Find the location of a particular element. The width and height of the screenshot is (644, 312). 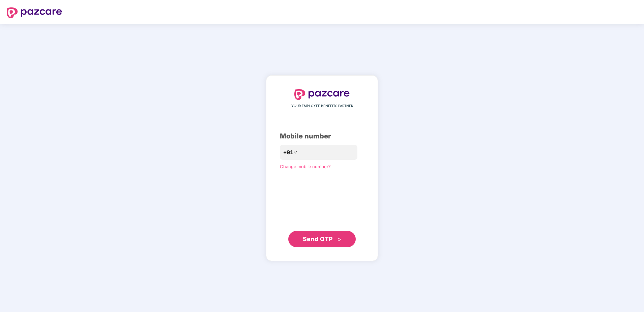

span: down is located at coordinates (295, 152).